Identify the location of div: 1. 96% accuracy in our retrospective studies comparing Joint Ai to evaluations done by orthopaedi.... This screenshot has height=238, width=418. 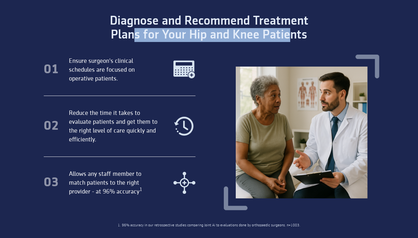
(209, 225).